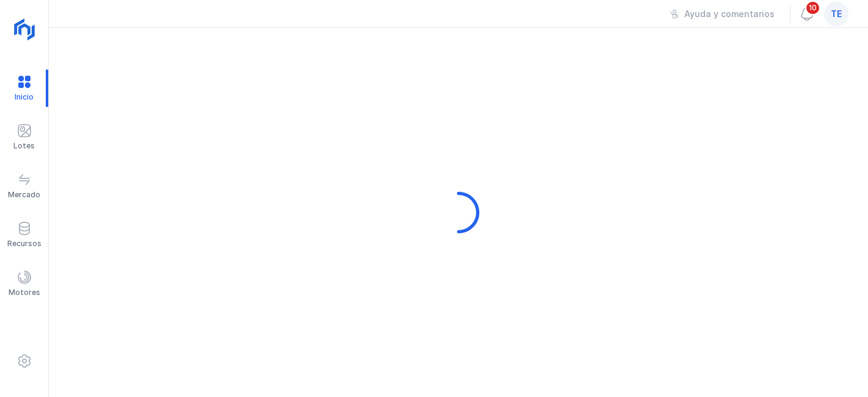  What do you see at coordinates (729, 14) in the screenshot?
I see `div: Ayuda y comentarios` at bounding box center [729, 14].